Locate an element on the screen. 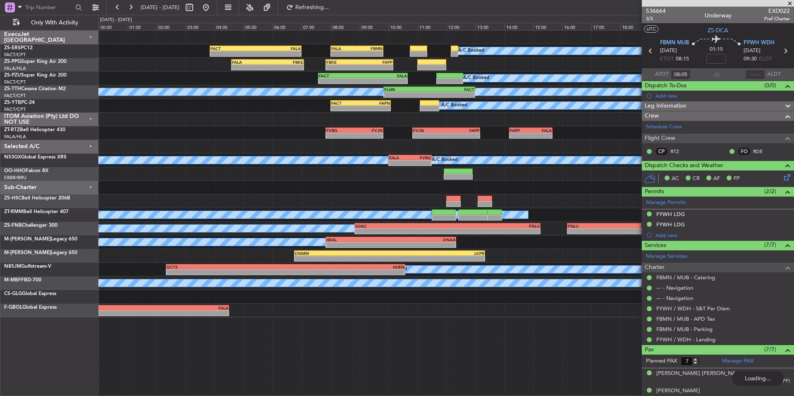  div: FAPP is located at coordinates (376, 62).